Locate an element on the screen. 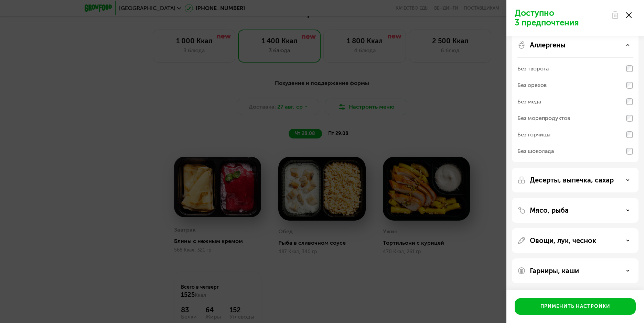 The height and width of the screenshot is (323, 644). div: Без шоколада is located at coordinates (536, 151).